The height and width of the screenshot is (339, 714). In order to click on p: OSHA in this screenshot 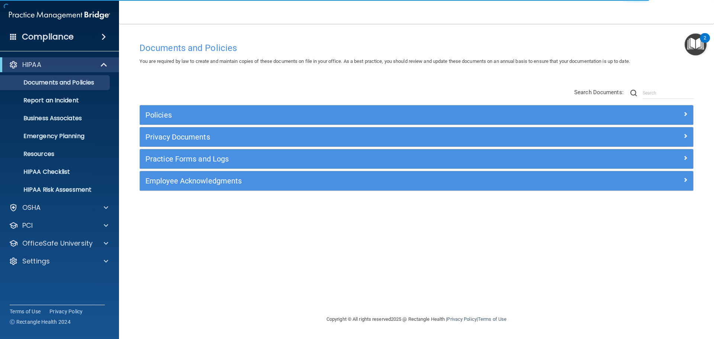, I will do `click(32, 207)`.